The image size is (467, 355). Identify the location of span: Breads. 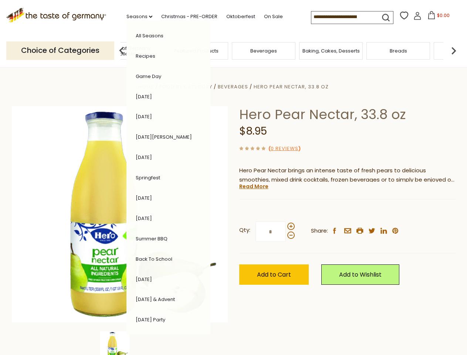
(399, 51).